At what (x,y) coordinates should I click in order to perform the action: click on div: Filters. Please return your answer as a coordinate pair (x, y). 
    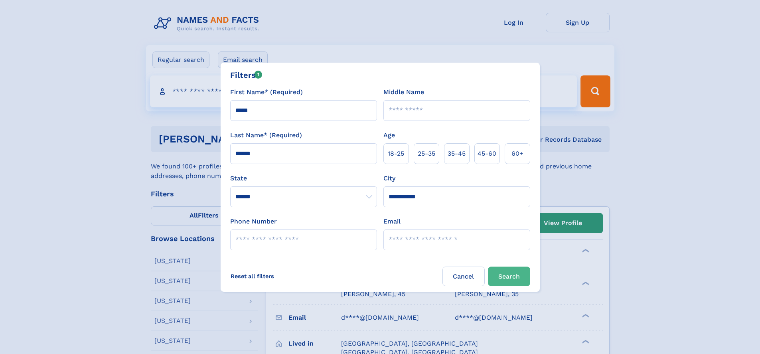
    Looking at the image, I should click on (246, 75).